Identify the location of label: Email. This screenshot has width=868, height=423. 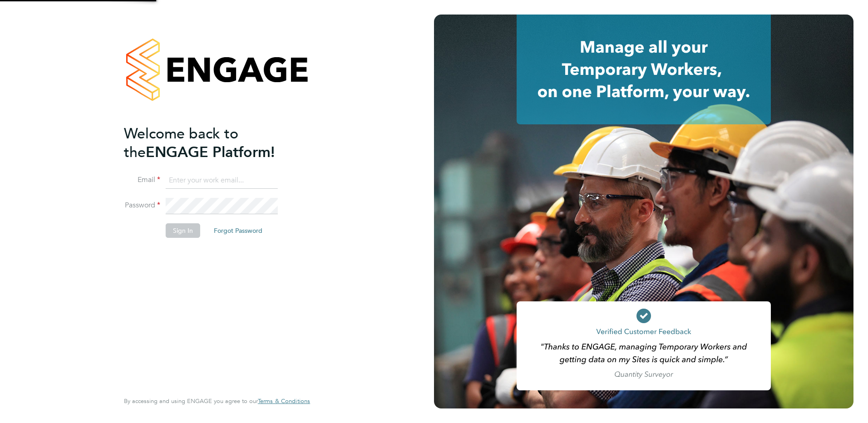
(142, 180).